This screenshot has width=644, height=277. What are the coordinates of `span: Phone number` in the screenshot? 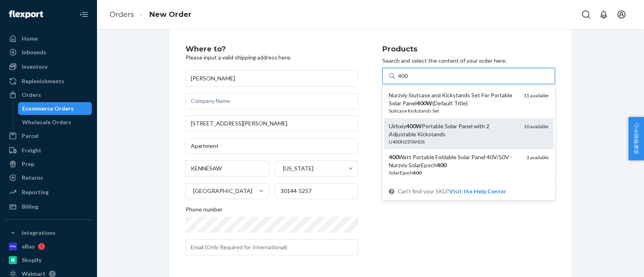 It's located at (204, 211).